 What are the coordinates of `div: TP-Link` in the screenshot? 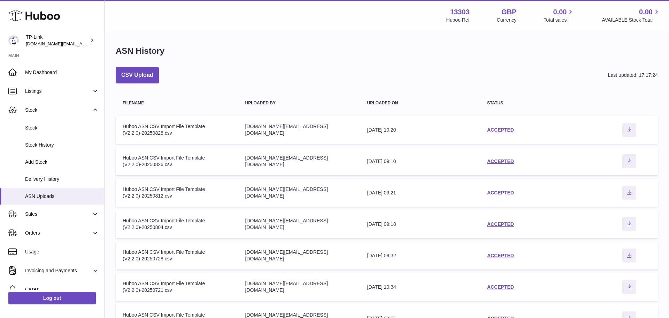 It's located at (57, 40).